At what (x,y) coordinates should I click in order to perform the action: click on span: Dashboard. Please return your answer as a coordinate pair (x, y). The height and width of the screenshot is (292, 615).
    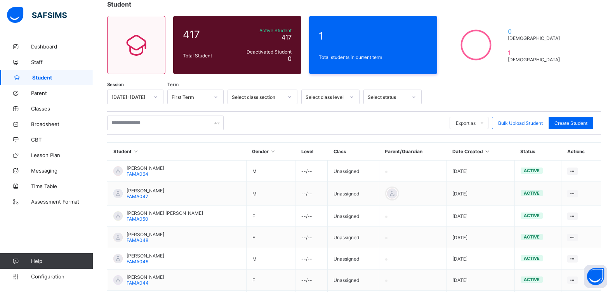
    Looking at the image, I should click on (62, 47).